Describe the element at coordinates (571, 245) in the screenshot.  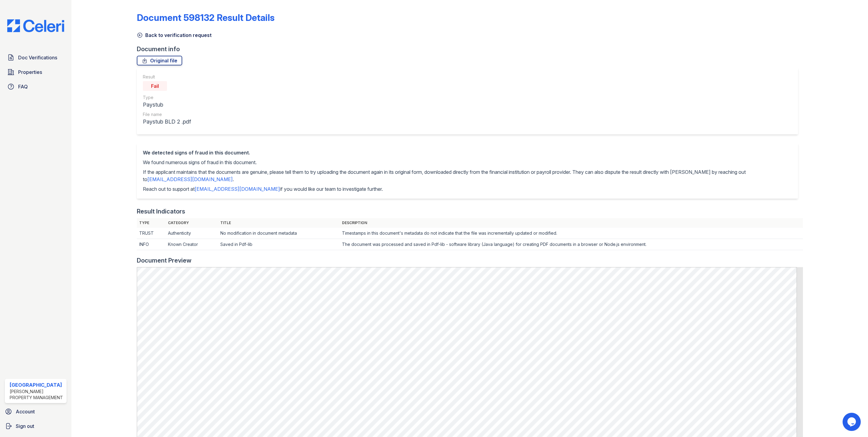
I see `td: The document was processed and saved in Pdf-lib - software library (Java language) for creating P...` at that location.